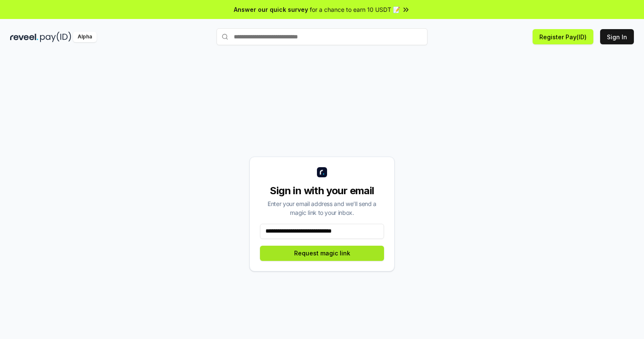  I want to click on img: reveel_dark, so click(24, 37).